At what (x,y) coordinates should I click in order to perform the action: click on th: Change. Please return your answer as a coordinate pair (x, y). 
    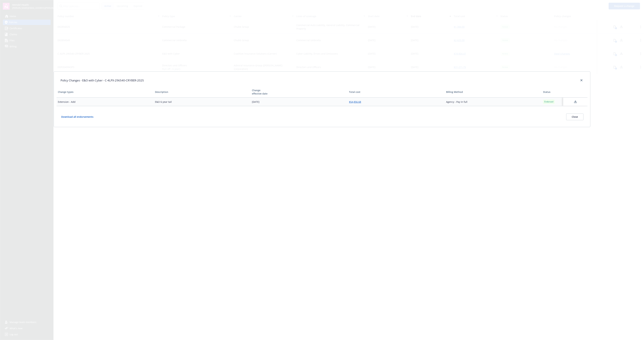
    Looking at the image, I should click on (299, 92).